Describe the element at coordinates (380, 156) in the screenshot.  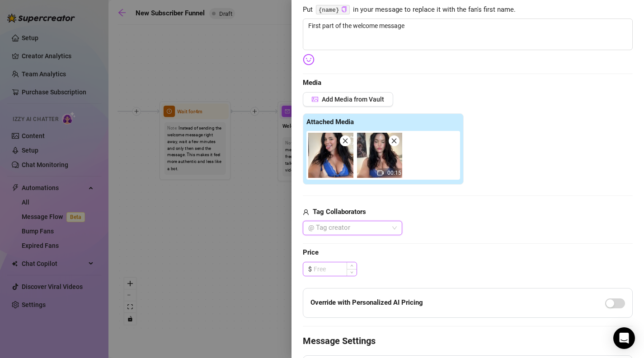
I see `div: 00:15` at that location.